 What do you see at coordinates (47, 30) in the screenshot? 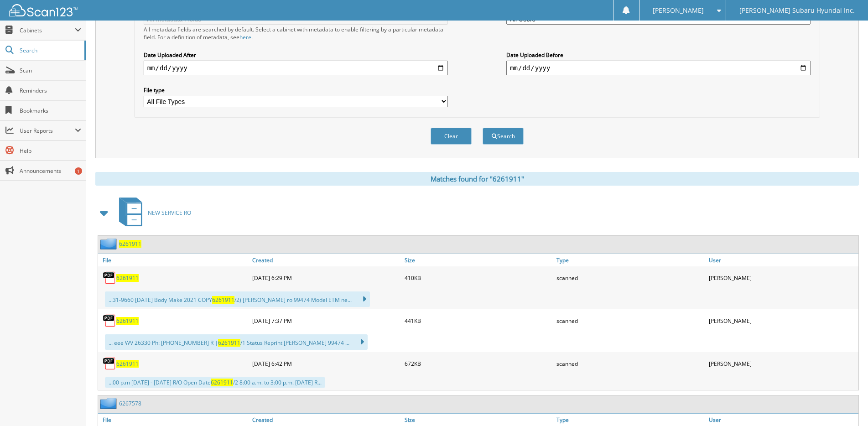
I see `span: Cabinets` at bounding box center [47, 30].